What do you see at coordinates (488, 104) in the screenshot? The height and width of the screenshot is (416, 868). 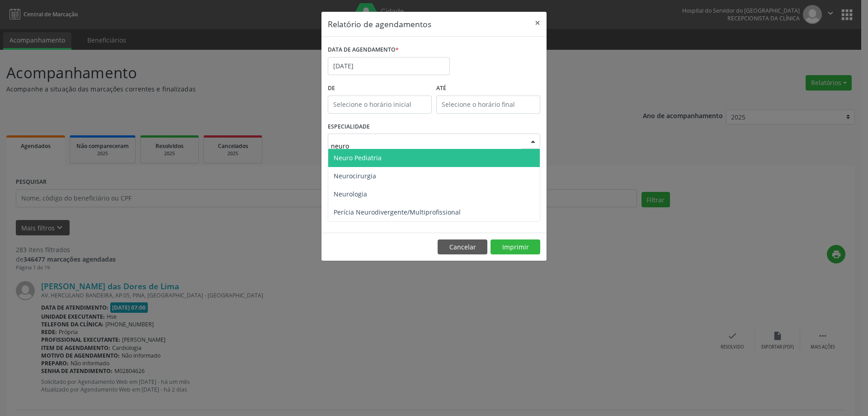 I see `input: Selecione o horário final` at bounding box center [488, 104].